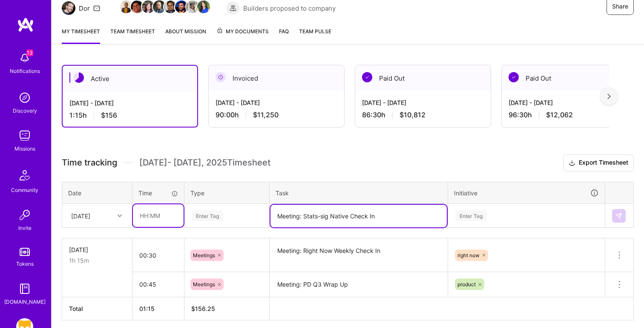 The image size is (644, 328). I want to click on a: Team Pulse, so click(315, 35).